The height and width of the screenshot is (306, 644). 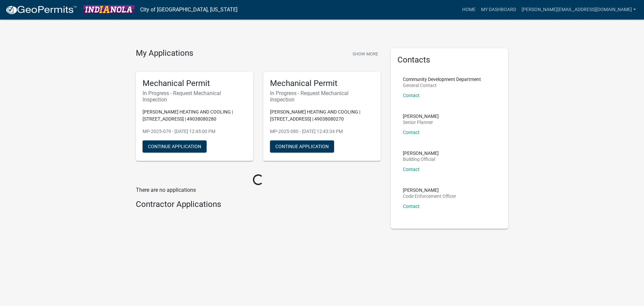 What do you see at coordinates (450, 59) in the screenshot?
I see `h5: Contacts` at bounding box center [450, 59].